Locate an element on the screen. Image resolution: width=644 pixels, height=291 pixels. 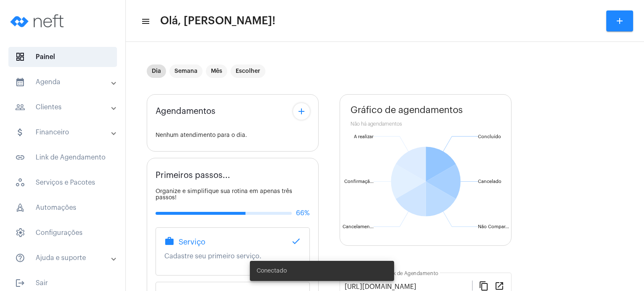
mat-panel-title: Ajuda e suporte is located at coordinates (63, 258).